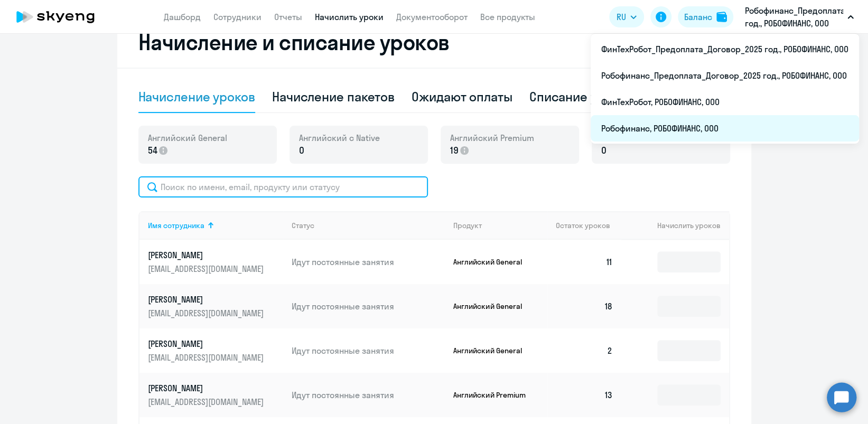  I want to click on a: Документооборот, so click(432, 17).